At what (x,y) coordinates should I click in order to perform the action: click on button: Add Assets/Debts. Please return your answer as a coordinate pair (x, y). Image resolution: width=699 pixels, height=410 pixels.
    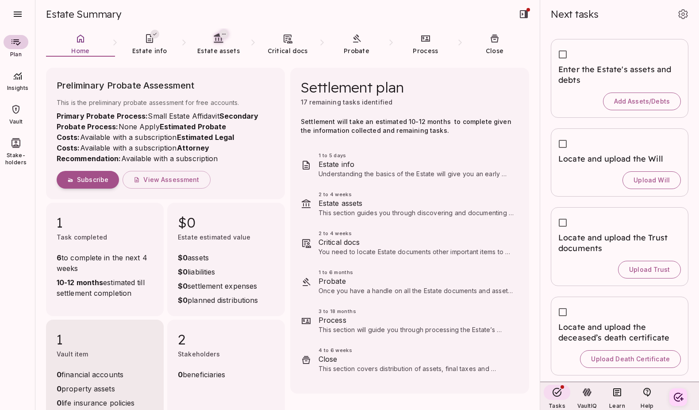
    Looking at the image, I should click on (642, 101).